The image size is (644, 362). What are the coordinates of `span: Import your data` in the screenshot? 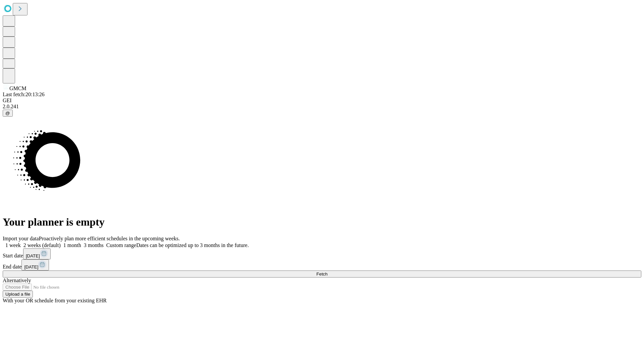 It's located at (21, 238).